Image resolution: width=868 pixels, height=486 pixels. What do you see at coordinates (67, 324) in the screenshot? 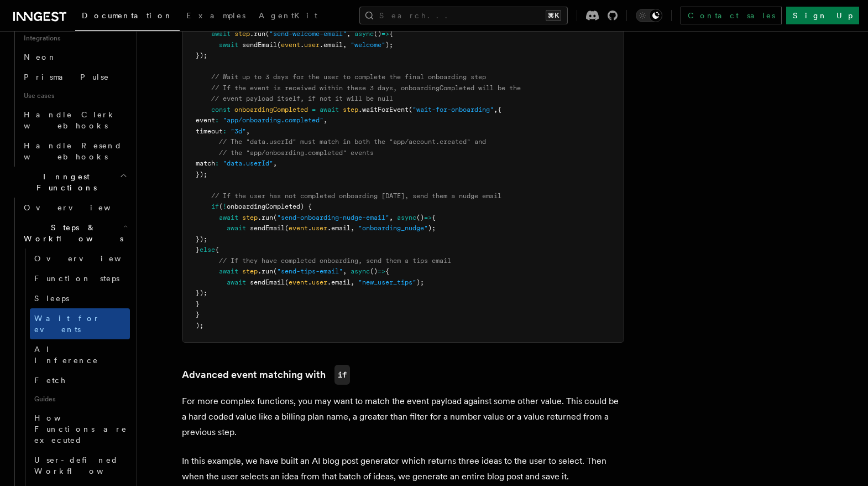
I see `span: Wait for events` at bounding box center [67, 324].